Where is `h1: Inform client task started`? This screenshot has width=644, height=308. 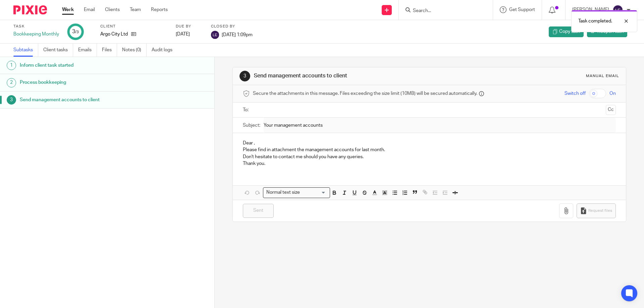 h1: Inform client task started is located at coordinates (83, 66).